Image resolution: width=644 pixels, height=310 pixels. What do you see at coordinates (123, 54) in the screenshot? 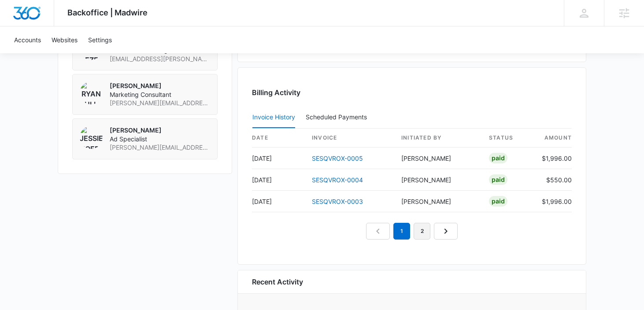
I see `div: Keywords by Traffic` at bounding box center [123, 54].